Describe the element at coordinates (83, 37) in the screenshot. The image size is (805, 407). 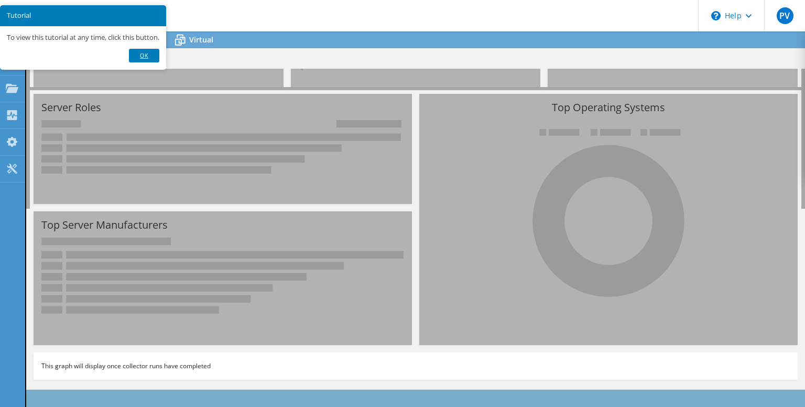
I see `p: To view this tutorial at any time, click this button.` at that location.